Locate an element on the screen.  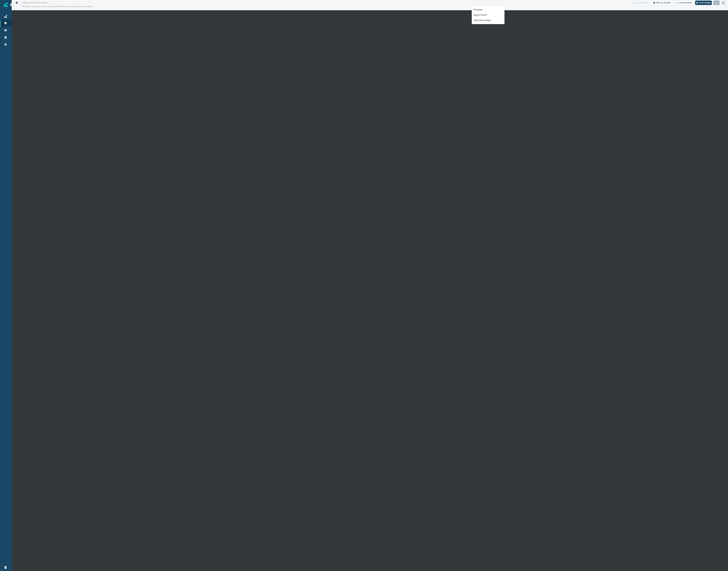
p: Subject: Mural Product Updates is located at coordinates (37, 2).